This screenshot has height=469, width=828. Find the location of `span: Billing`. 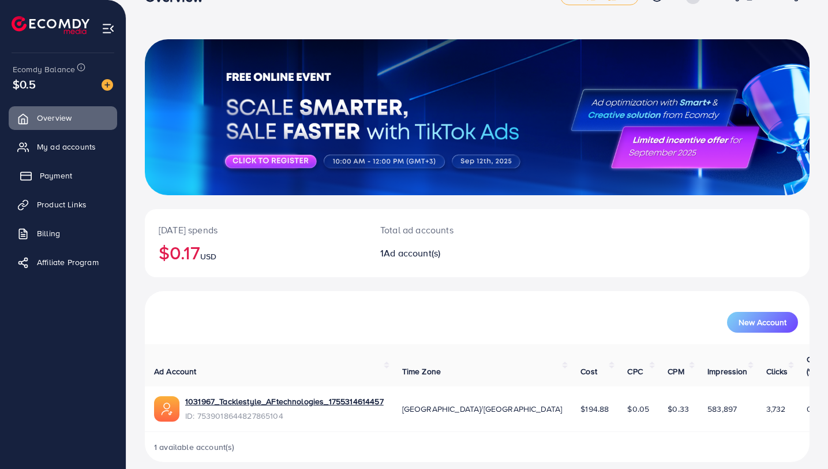

span: Billing is located at coordinates (48, 233).